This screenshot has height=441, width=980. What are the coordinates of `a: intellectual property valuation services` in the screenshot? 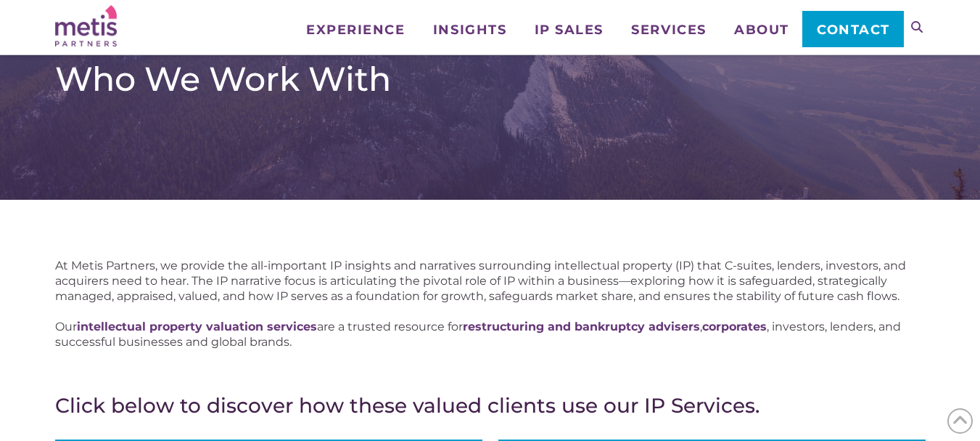 It's located at (197, 326).